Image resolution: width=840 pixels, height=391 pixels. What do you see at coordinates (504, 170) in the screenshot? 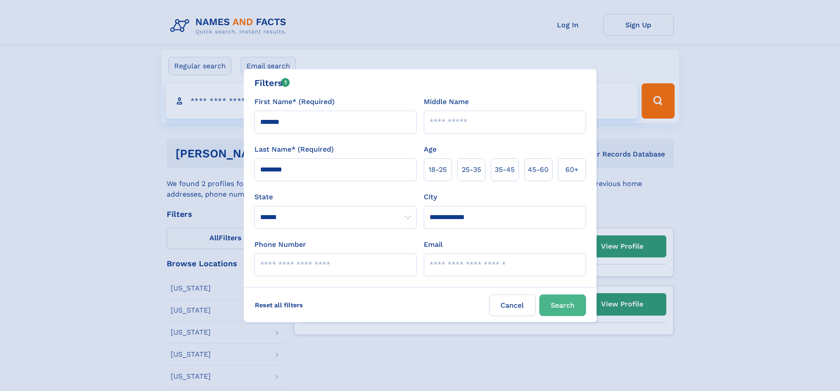
I see `span: 35‑45` at bounding box center [504, 170].